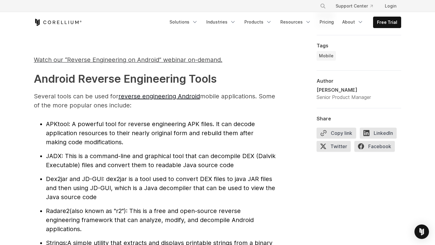  What do you see at coordinates (151, 133) in the screenshot?
I see `span: : A powerful tool for reverse engineering APK files. It can decode application resources to their...` at bounding box center [151, 133].